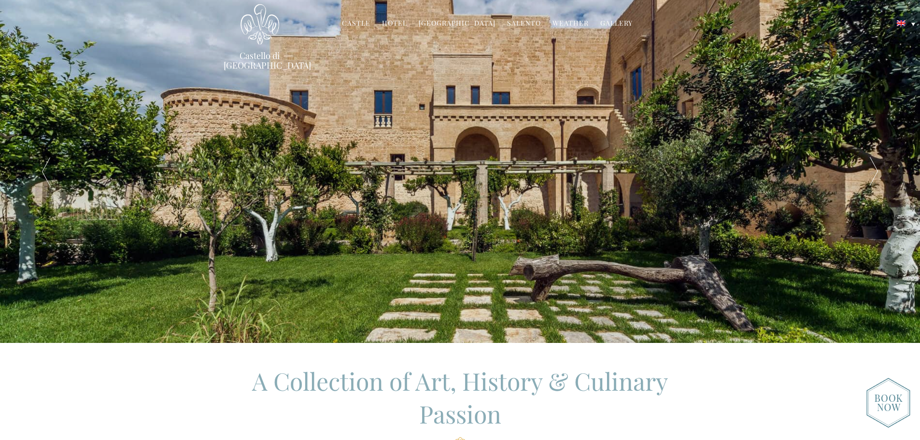  What do you see at coordinates (571, 24) in the screenshot?
I see `a: Weather` at bounding box center [571, 24].